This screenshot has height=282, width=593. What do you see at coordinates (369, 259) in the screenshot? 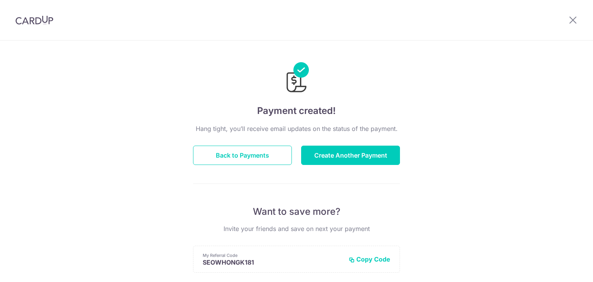
I see `button: Copy Code` at bounding box center [369, 259].